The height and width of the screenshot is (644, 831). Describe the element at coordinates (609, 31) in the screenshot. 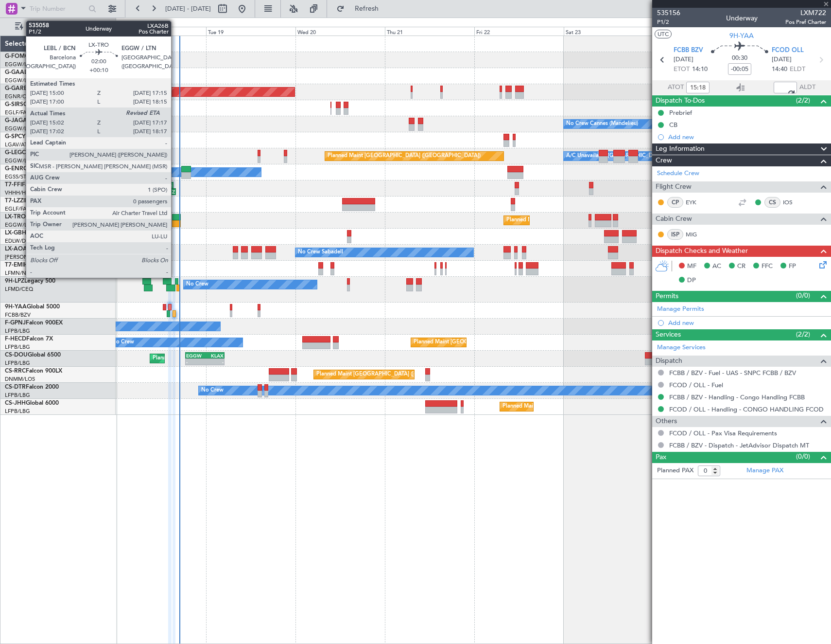

I see `div: Sat 23` at that location.